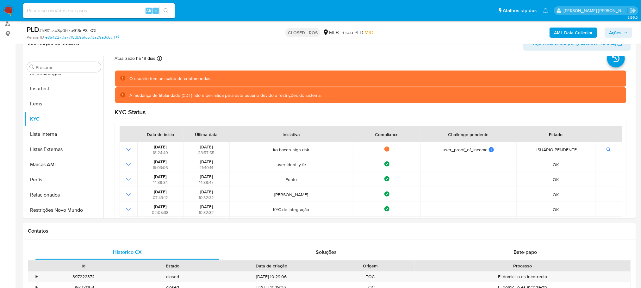 Image resolution: width=641 pixels, height=288 pixels. What do you see at coordinates (84, 266) in the screenshot?
I see `div: Id` at bounding box center [84, 266].